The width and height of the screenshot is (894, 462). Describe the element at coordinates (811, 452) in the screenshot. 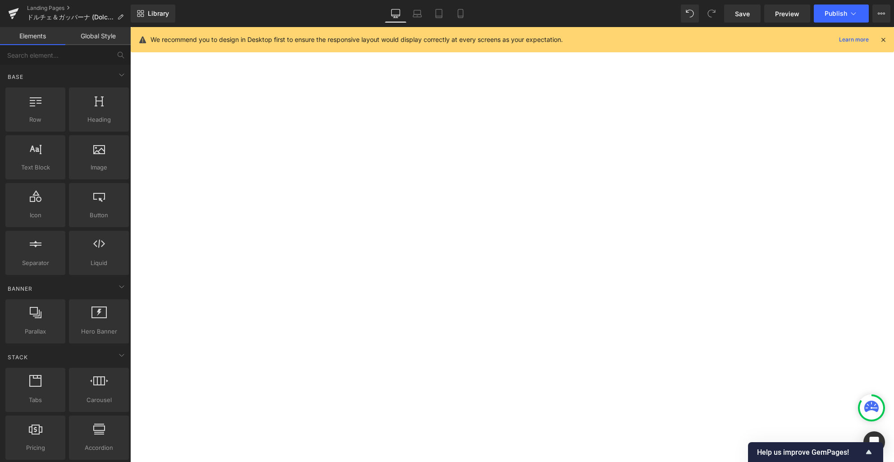

I see `span: Help us improve GemPages!` at that location.